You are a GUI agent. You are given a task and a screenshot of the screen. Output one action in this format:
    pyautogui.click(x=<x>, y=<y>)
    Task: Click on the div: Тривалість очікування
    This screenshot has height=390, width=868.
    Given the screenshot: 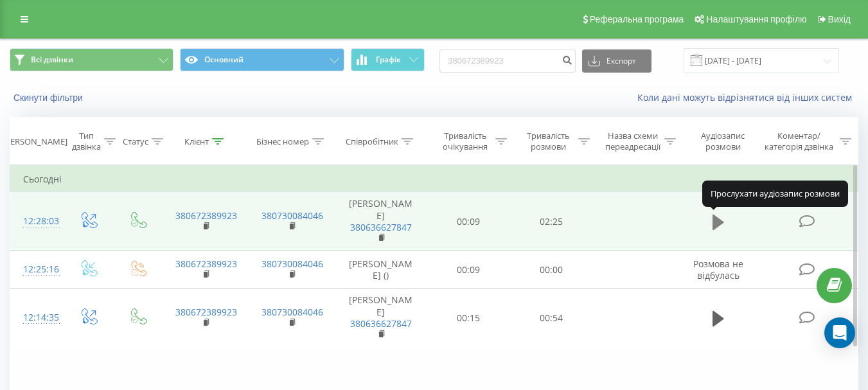 What is the action you would take?
    pyautogui.click(x=465, y=141)
    